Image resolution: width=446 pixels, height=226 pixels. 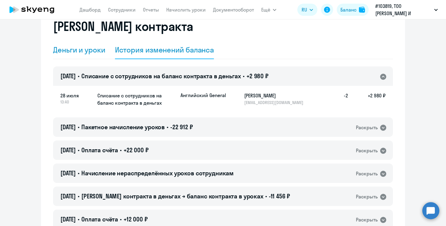 What do you see at coordinates (157, 173) in the screenshot?
I see `span: Начисление нераспределённых уроков сотрудникам` at bounding box center [157, 173].